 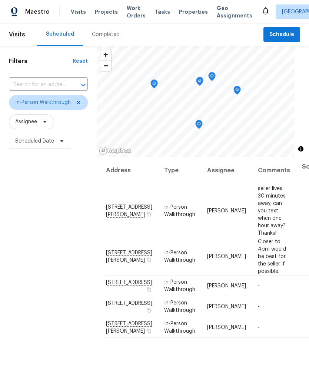 What do you see at coordinates (272, 256) in the screenshot?
I see `span: Closer to 4pm would be best for the seller if possible.` at bounding box center [272, 256].